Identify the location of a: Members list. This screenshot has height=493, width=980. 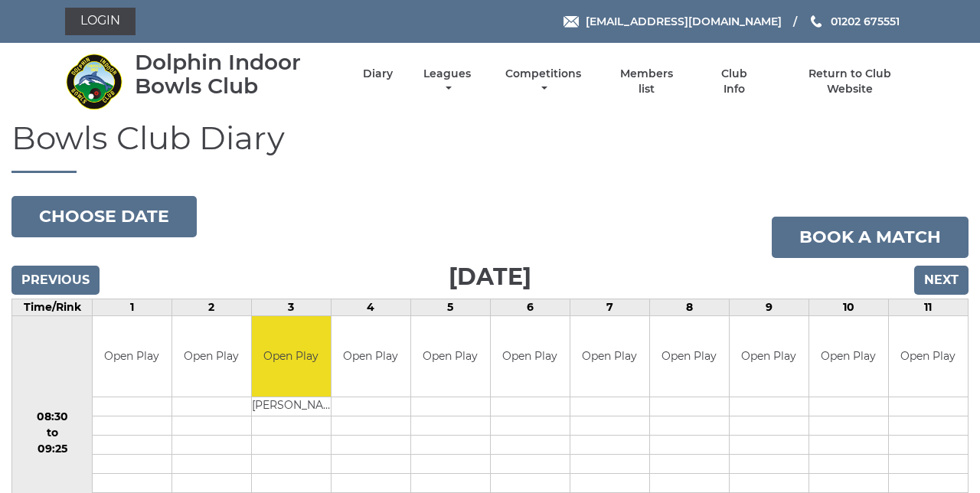
(647, 81).